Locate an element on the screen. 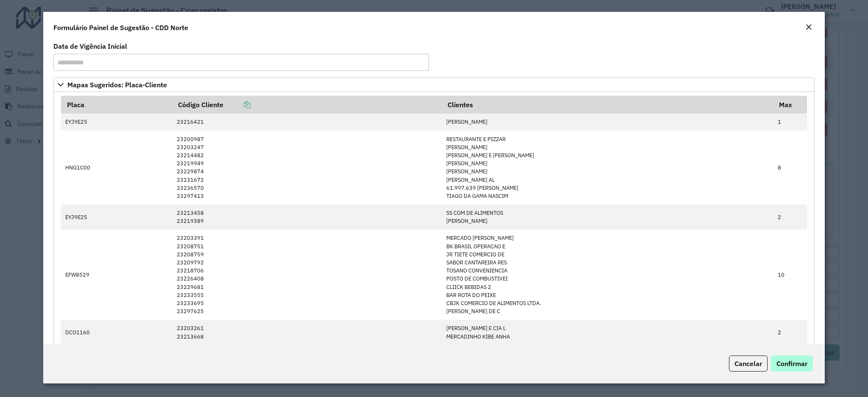 The height and width of the screenshot is (397, 868). th: Código Cliente is located at coordinates (308, 104).